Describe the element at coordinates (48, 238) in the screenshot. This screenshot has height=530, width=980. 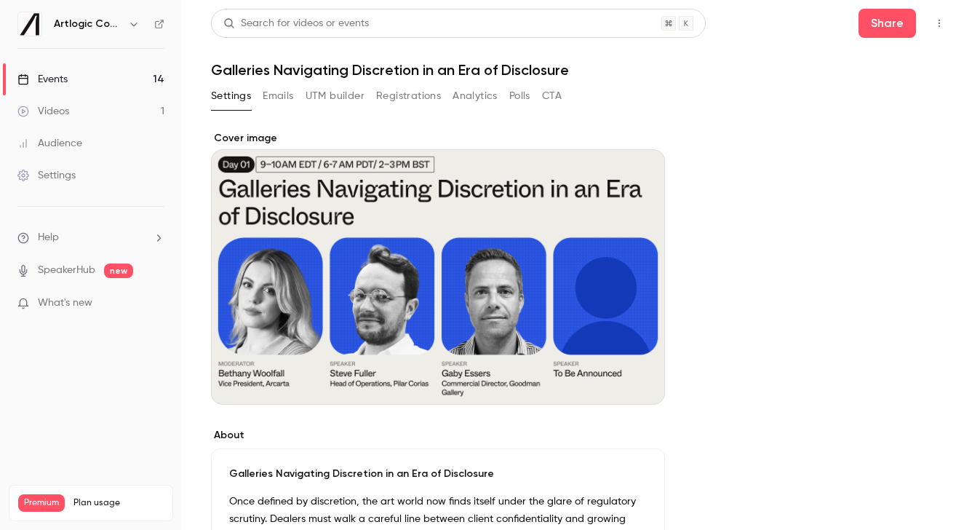
I see `span: Help` at that location.